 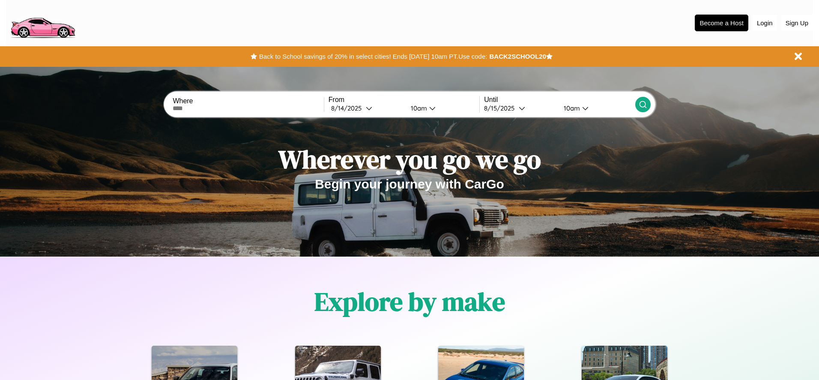 What do you see at coordinates (404, 100) in the screenshot?
I see `label: From` at bounding box center [404, 100].